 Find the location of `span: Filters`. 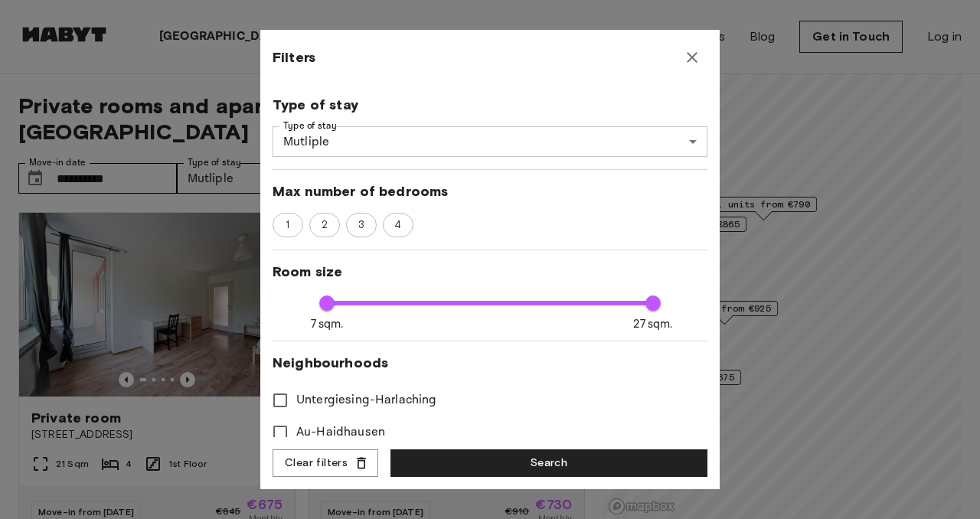

span: Filters is located at coordinates (294, 58).